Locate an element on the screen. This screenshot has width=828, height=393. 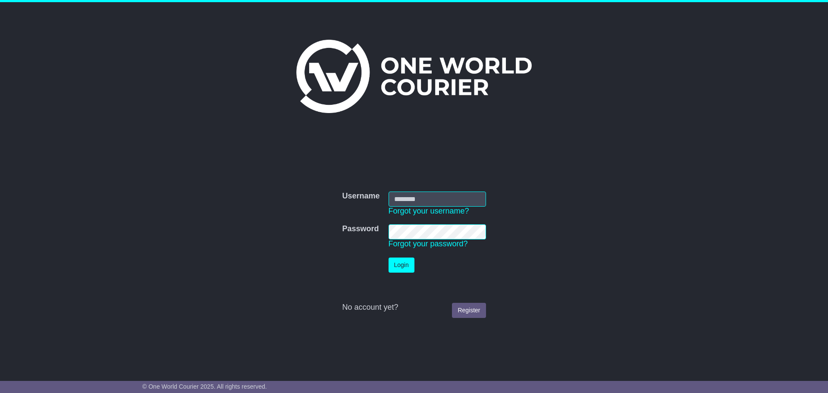
div: No account yet? is located at coordinates (414, 308).